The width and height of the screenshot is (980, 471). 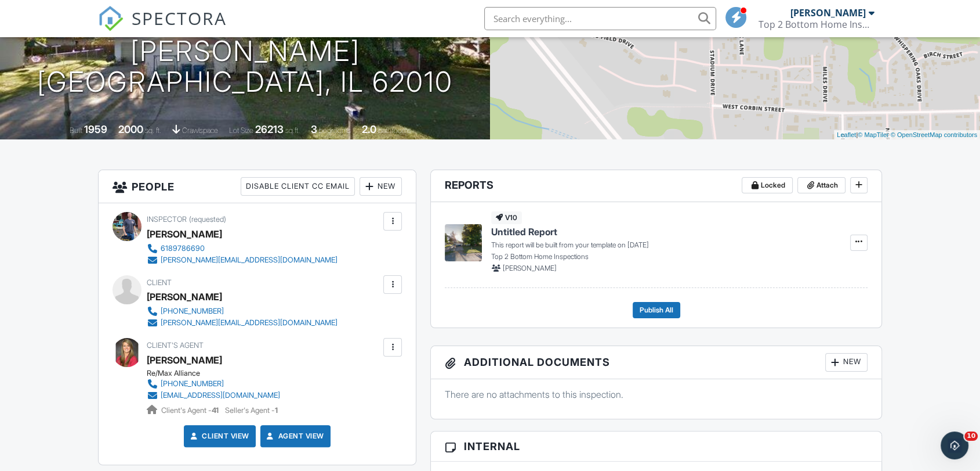 What do you see at coordinates (600, 18) in the screenshot?
I see `input: Search everything...` at bounding box center [600, 18].